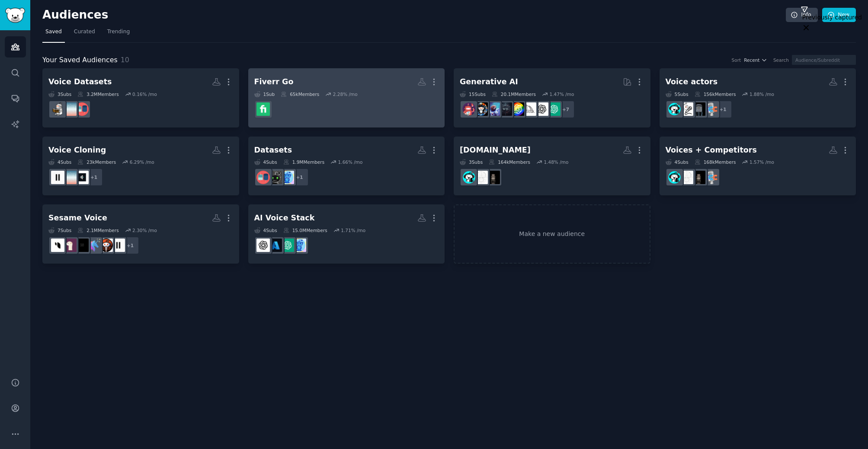 The image size is (868, 449). I want to click on span: Your Saved Audiences, so click(80, 60).